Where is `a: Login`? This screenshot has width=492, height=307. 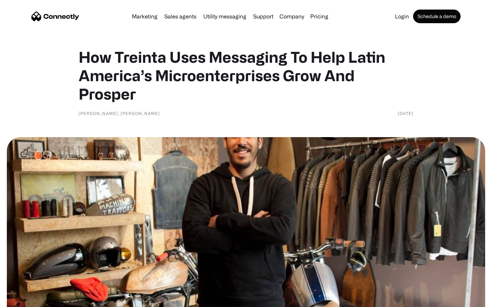
a: Login is located at coordinates (401, 16).